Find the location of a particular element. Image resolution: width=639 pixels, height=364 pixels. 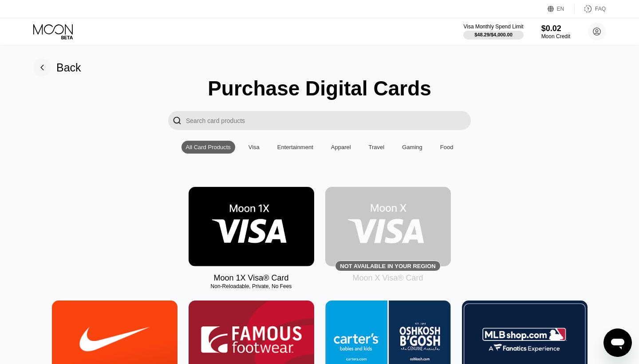

div: $0.02Moon Credit is located at coordinates (556, 31).